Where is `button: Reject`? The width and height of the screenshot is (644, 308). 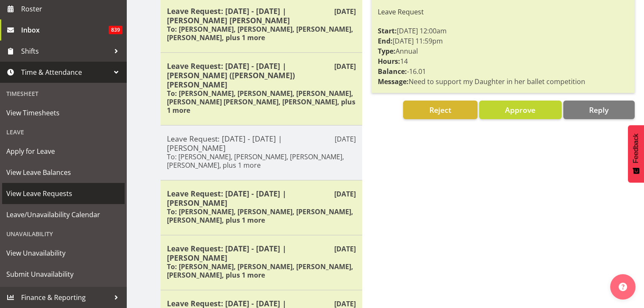 button: Reject is located at coordinates (440, 110).